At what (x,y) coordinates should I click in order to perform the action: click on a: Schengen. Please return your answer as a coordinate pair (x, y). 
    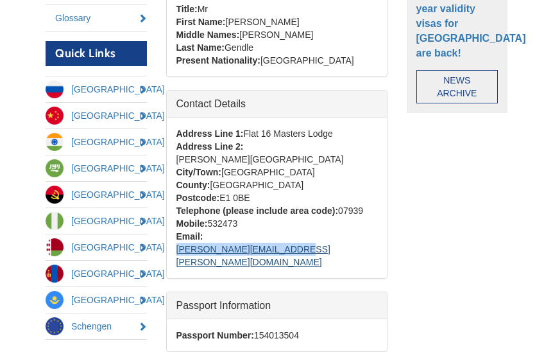
    Looking at the image, I should click on (96, 326).